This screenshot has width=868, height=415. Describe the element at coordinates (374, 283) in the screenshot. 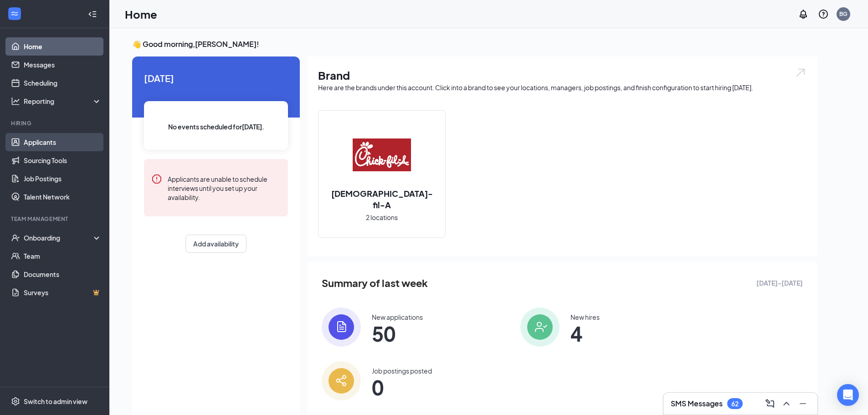

I see `span: Summary of last week` at that location.